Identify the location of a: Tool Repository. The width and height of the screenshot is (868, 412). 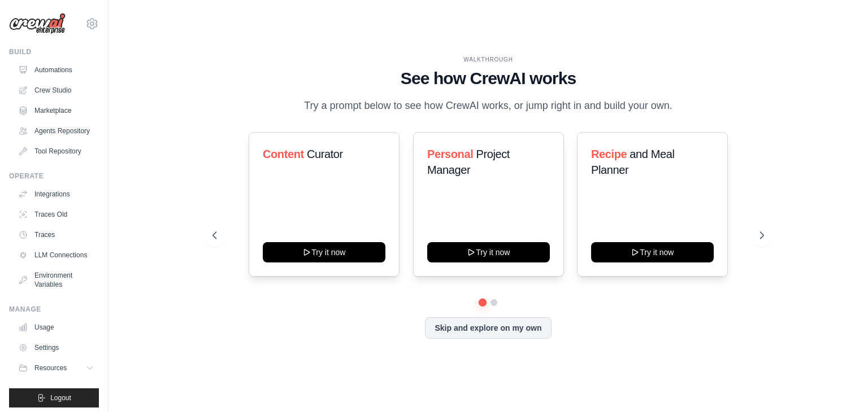
(56, 151).